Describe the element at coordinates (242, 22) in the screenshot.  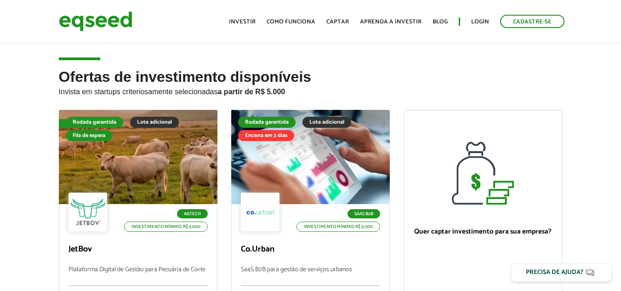
I see `a: Investir` at that location.